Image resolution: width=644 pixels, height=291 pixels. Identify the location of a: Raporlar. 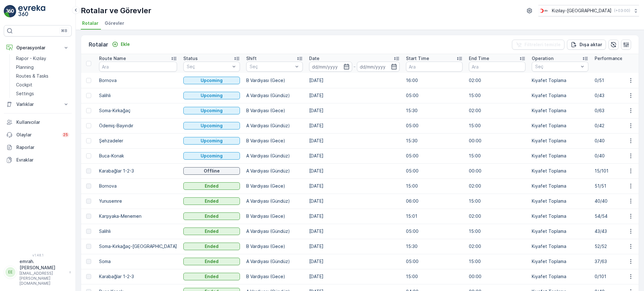
(38, 148).